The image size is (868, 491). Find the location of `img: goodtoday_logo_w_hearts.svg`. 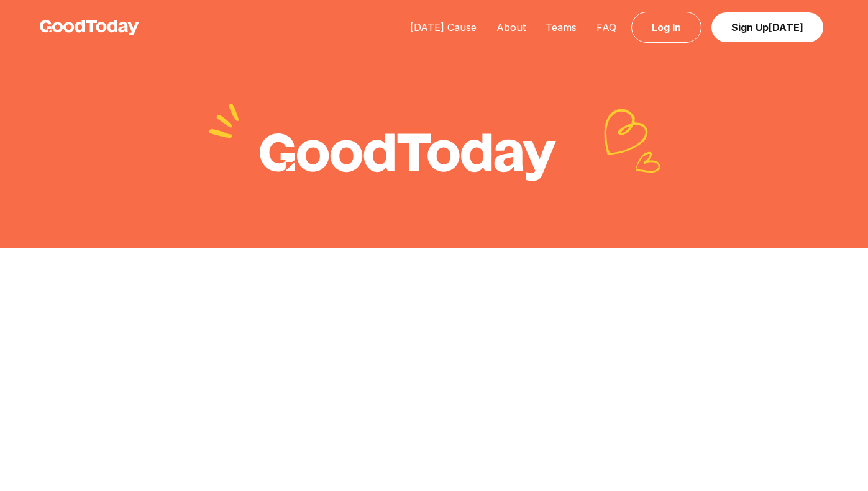

img: goodtoday_logo_w_hearts.svg is located at coordinates (434, 142).